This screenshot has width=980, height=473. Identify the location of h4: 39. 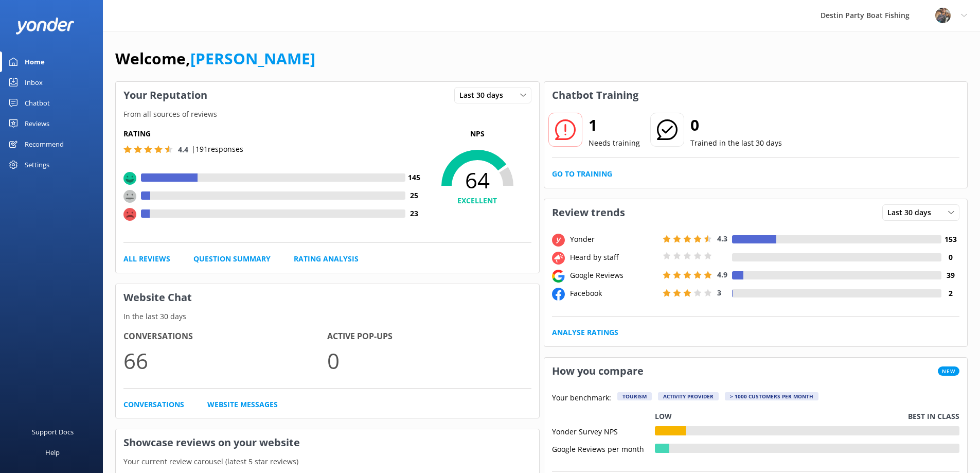
(950, 275).